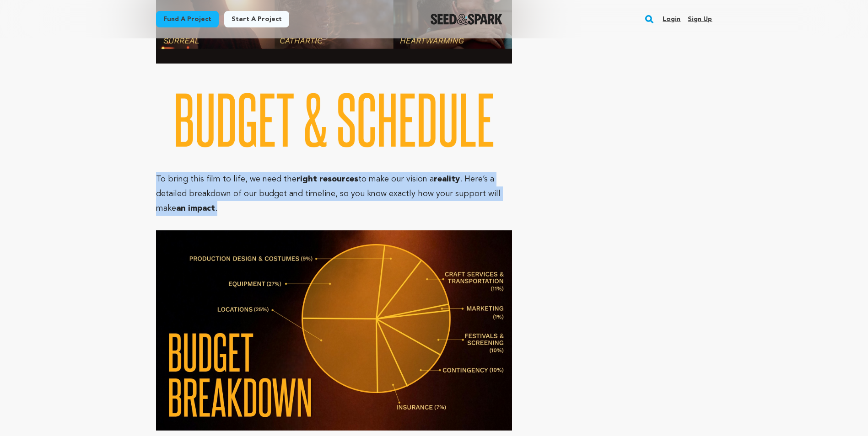 The image size is (868, 436). I want to click on strong: reality, so click(447, 179).